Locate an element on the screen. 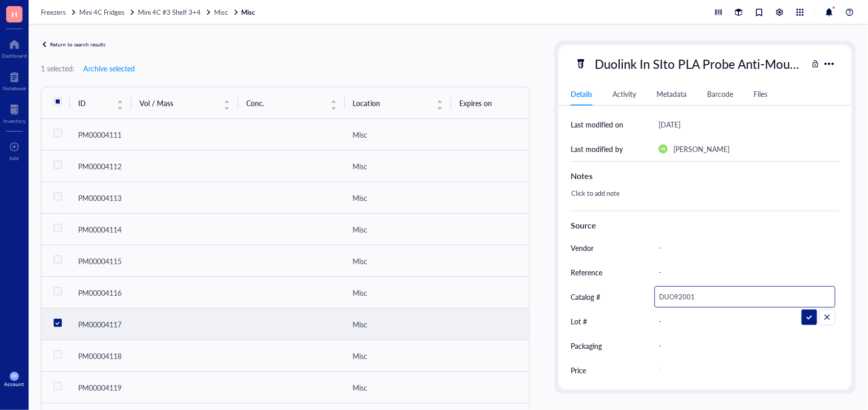  span: Expires on is located at coordinates (498, 103).